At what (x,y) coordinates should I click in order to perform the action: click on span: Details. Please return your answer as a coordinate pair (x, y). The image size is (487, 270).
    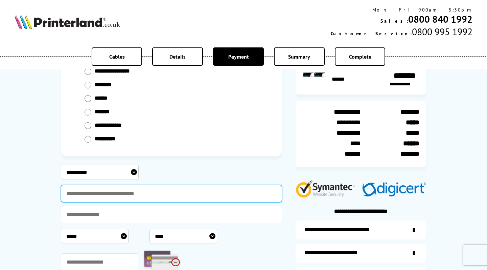
    Looking at the image, I should click on (178, 56).